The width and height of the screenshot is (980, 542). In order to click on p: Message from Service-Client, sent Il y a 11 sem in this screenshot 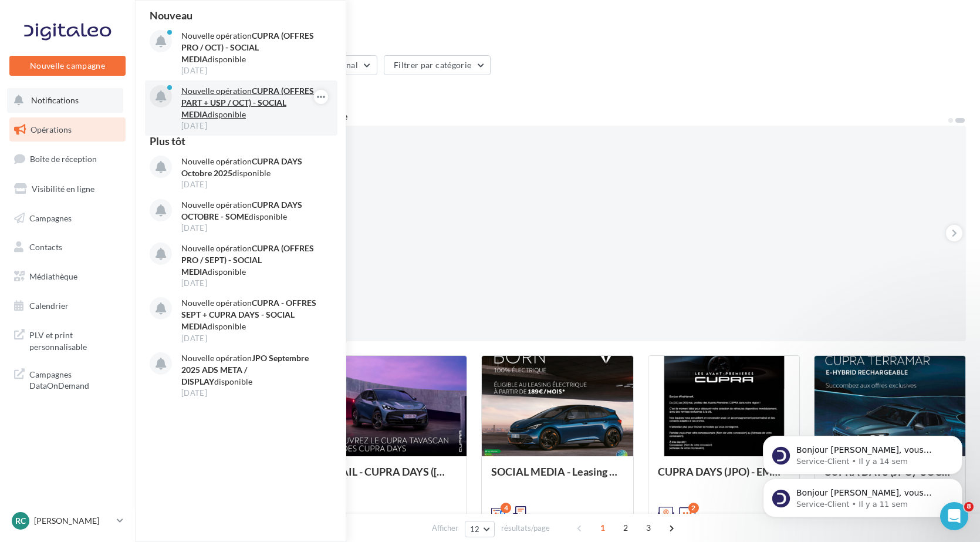, I will do `click(127, 143)`.